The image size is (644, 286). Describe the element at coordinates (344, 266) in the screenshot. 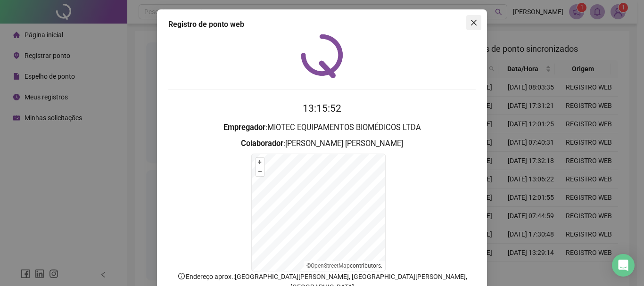

I see `li: © contributors.` at that location.